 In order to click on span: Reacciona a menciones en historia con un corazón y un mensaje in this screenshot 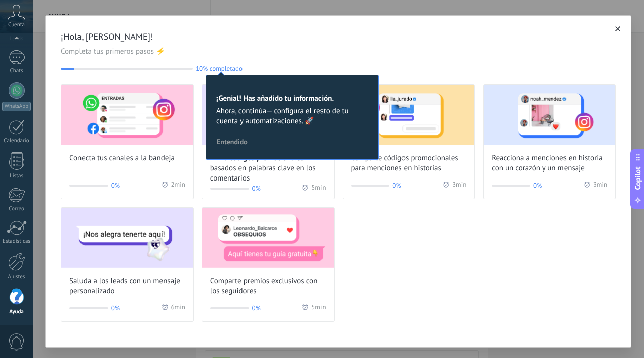, I will do `click(549, 164)`.